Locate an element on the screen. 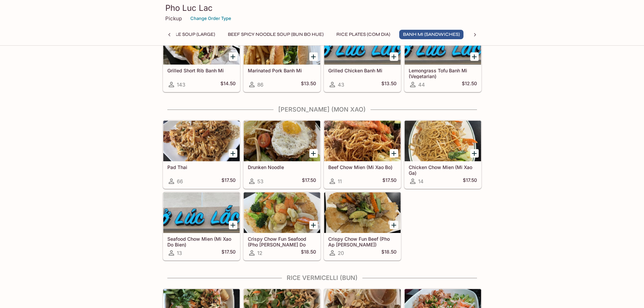 The image size is (644, 308). span: 143 is located at coordinates (181, 85).